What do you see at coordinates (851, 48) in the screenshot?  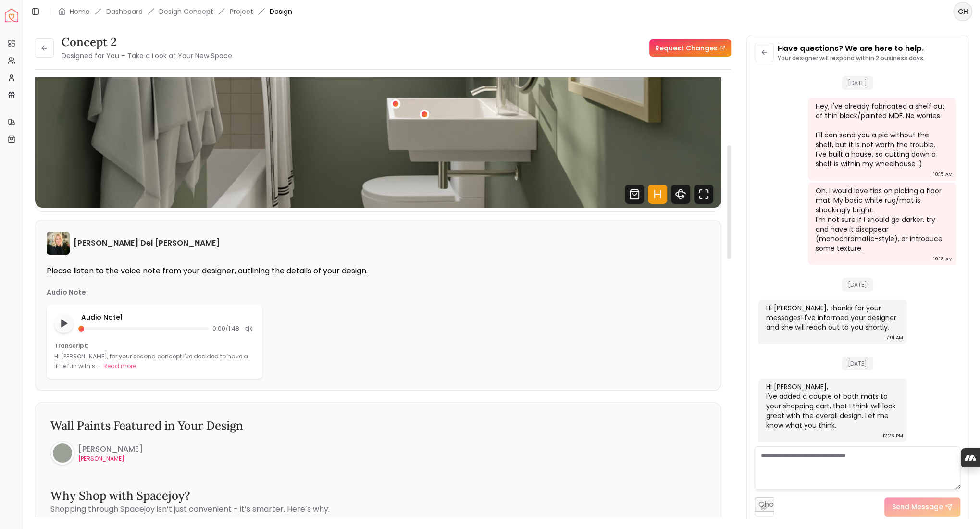 I see `p: Have questions? We are here to help.` at bounding box center [851, 48].